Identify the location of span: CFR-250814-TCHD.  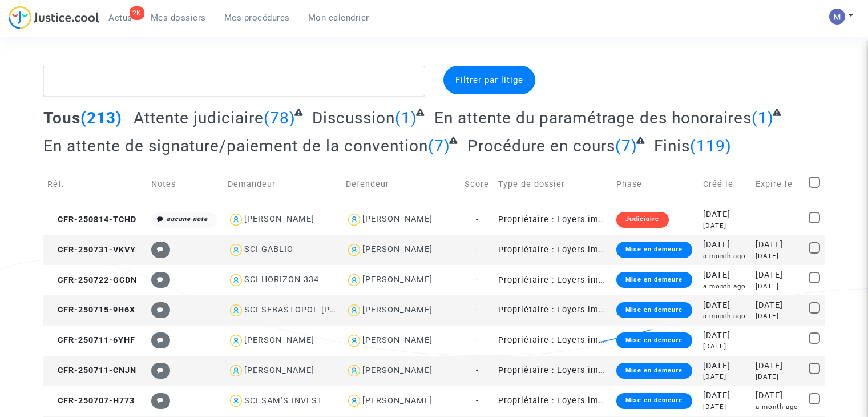
(92, 219).